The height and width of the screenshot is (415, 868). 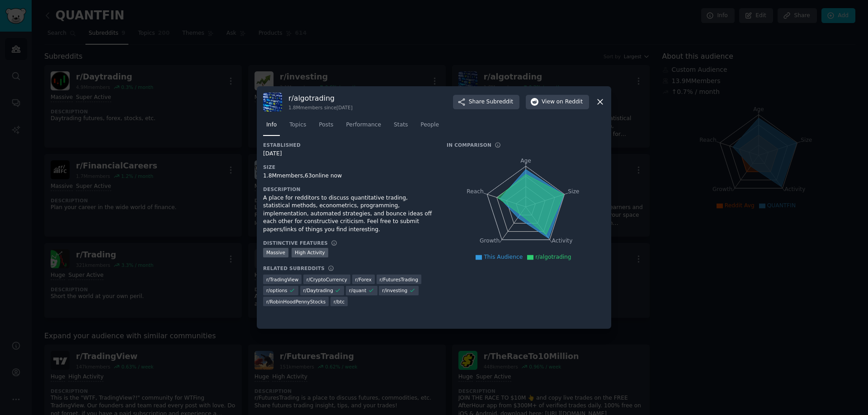 What do you see at coordinates (276, 252) in the screenshot?
I see `div: Massive` at bounding box center [276, 252].